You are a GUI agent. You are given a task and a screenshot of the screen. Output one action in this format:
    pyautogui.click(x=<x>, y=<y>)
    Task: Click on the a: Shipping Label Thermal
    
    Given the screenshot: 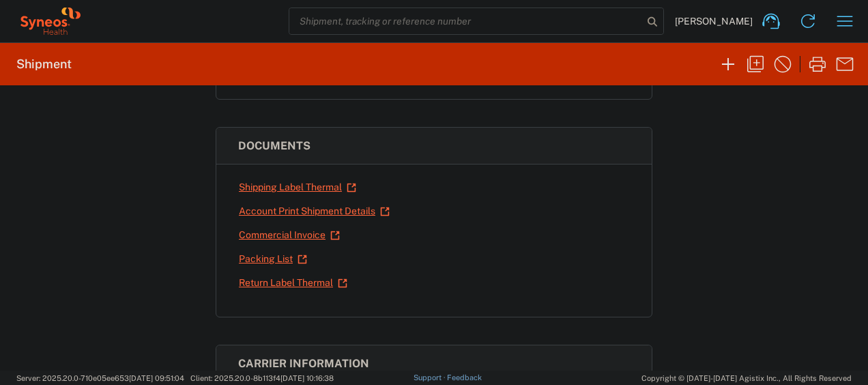 What is the action you would take?
    pyautogui.click(x=297, y=187)
    